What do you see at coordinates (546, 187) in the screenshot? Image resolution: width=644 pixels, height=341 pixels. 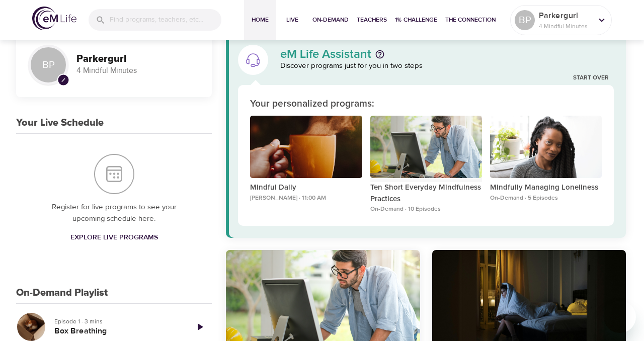 I see `p: Mindfully Managing Loneliness` at bounding box center [546, 187].